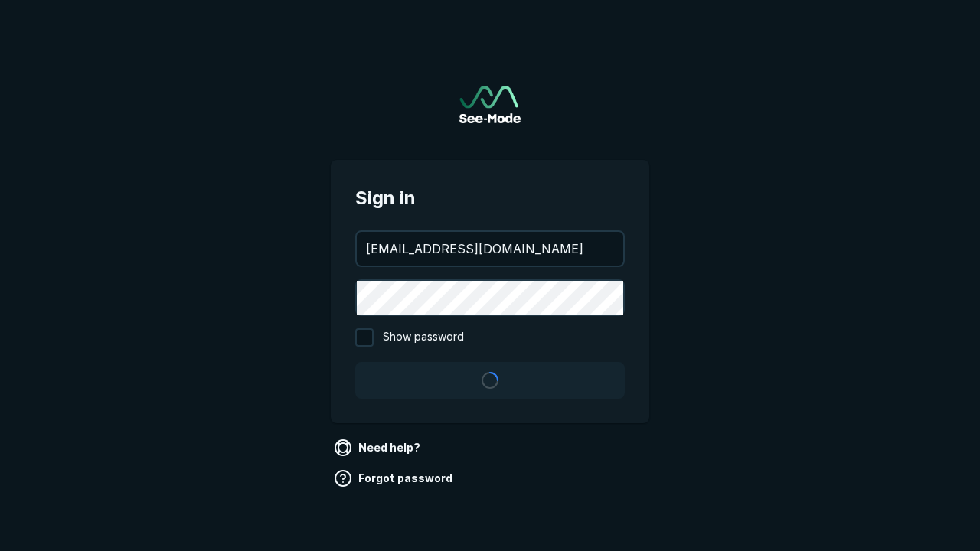 This screenshot has width=980, height=551. I want to click on a: Need help?, so click(378, 448).